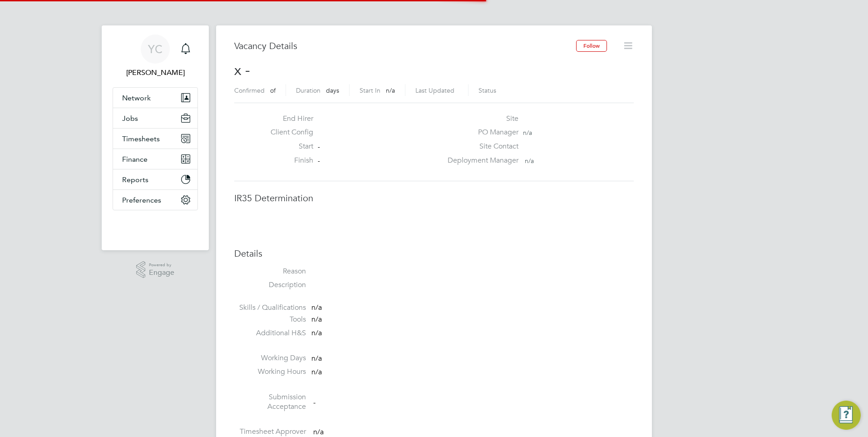 This screenshot has height=437, width=868. I want to click on label: Status, so click(487, 90).